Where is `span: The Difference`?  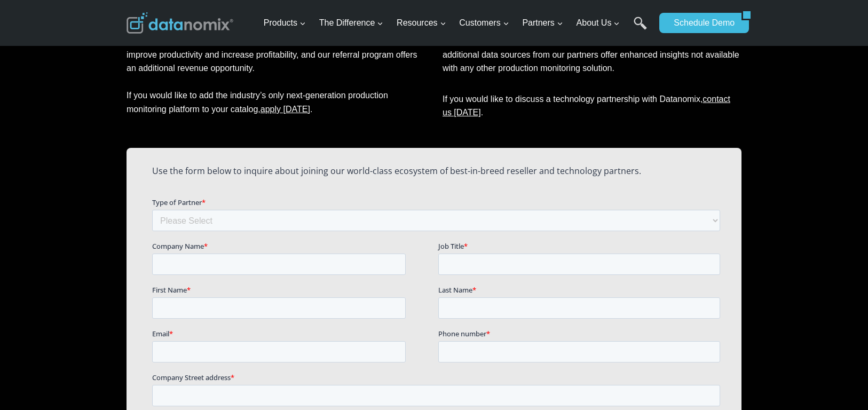 span: The Difference is located at coordinates (351, 23).